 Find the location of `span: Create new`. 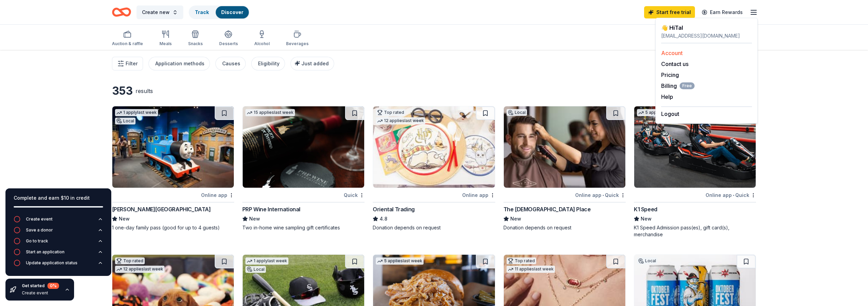

span: Create new is located at coordinates (156, 13).